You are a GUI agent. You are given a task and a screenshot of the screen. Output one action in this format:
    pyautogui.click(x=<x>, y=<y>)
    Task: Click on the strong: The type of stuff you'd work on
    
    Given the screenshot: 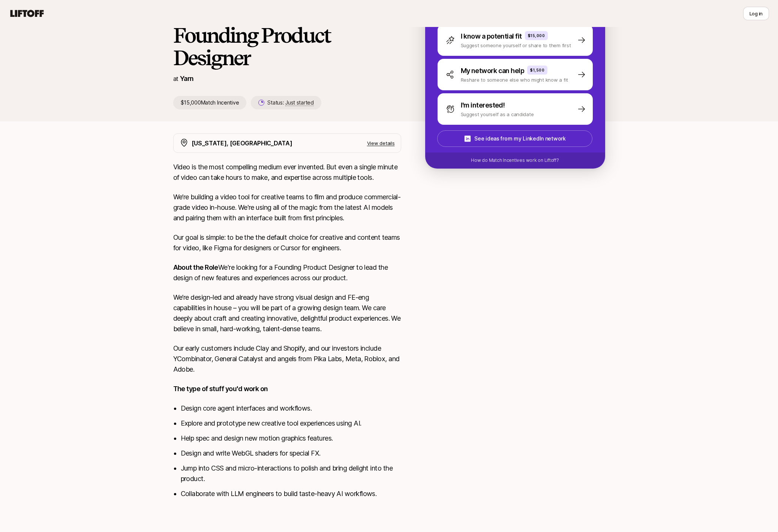 What is the action you would take?
    pyautogui.click(x=220, y=388)
    